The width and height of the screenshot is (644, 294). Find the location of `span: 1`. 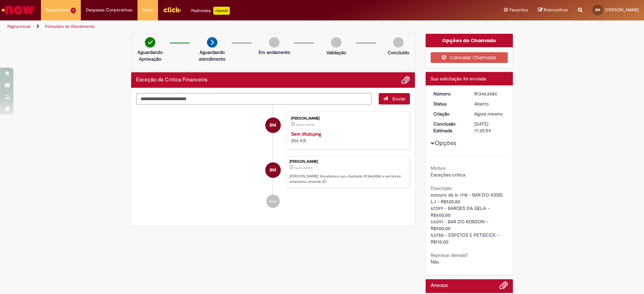

span: 1 is located at coordinates (73, 10).